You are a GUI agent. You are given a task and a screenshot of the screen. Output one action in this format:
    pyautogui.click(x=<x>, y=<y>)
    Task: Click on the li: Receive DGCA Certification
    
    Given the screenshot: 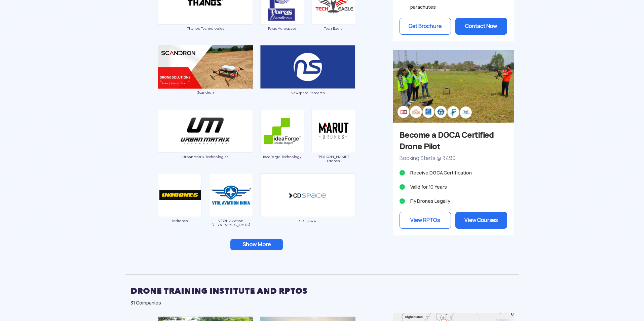 What is the action you would take?
    pyautogui.click(x=453, y=173)
    